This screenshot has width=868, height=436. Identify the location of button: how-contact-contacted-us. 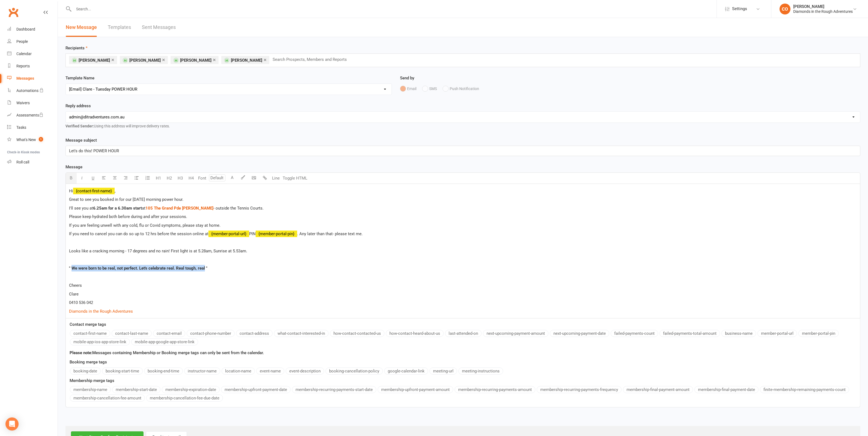
(357, 333).